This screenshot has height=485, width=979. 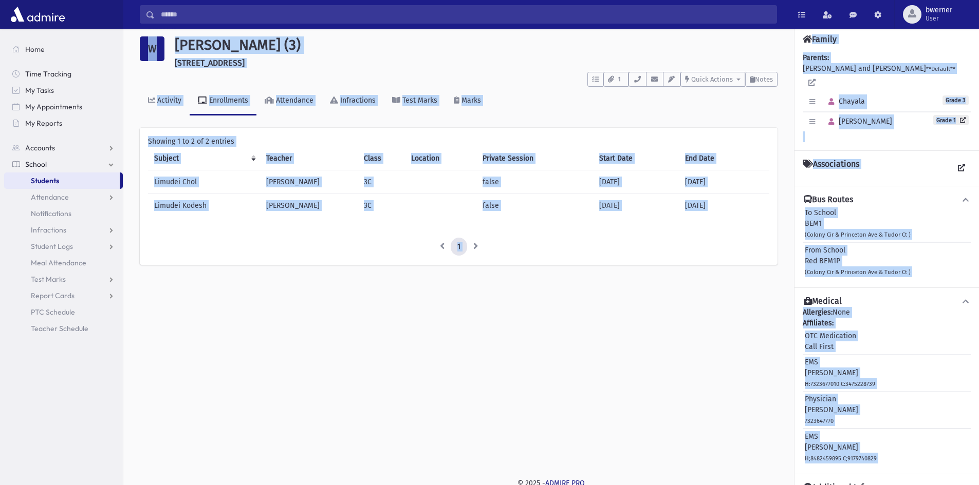 I want to click on th: Subject, so click(x=204, y=159).